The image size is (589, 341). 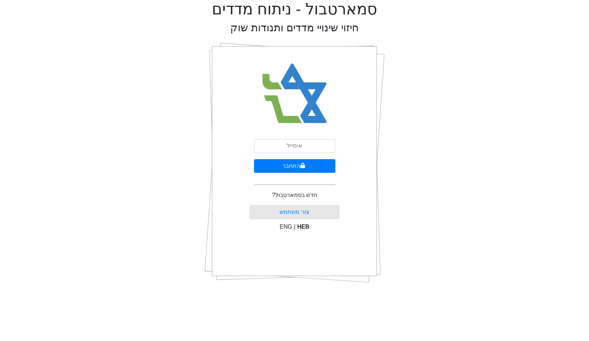 I want to click on span: ENG, so click(x=286, y=227).